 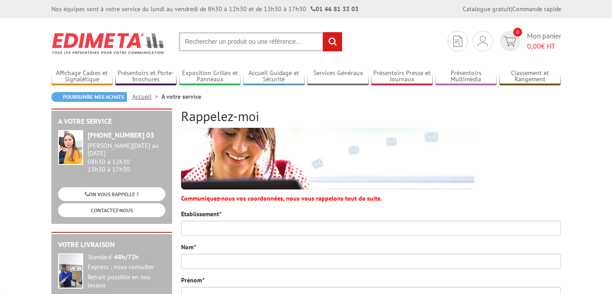 What do you see at coordinates (261, 42) in the screenshot?
I see `input: Rechercher un produit ou une référence...` at bounding box center [261, 42].